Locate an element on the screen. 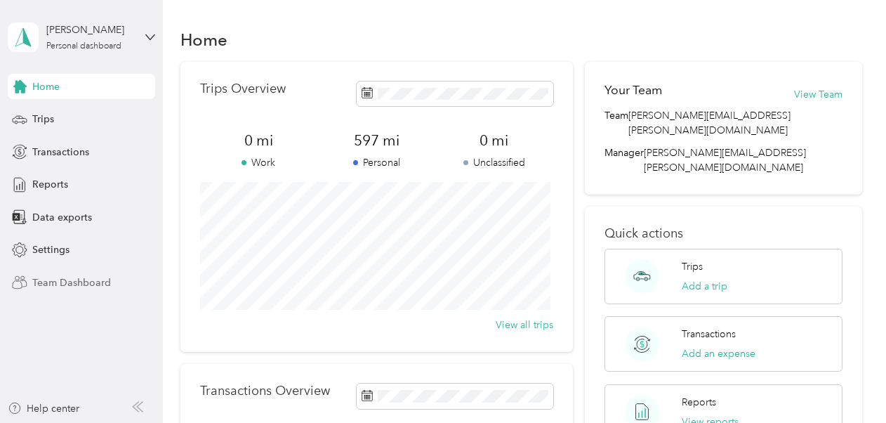 The height and width of the screenshot is (423, 886). div: Help center is located at coordinates (44, 408).